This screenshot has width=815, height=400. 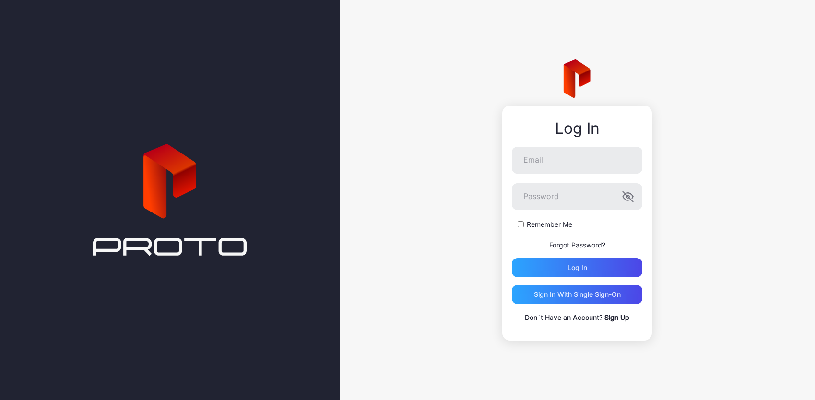 I want to click on label: Remember Me, so click(x=549, y=224).